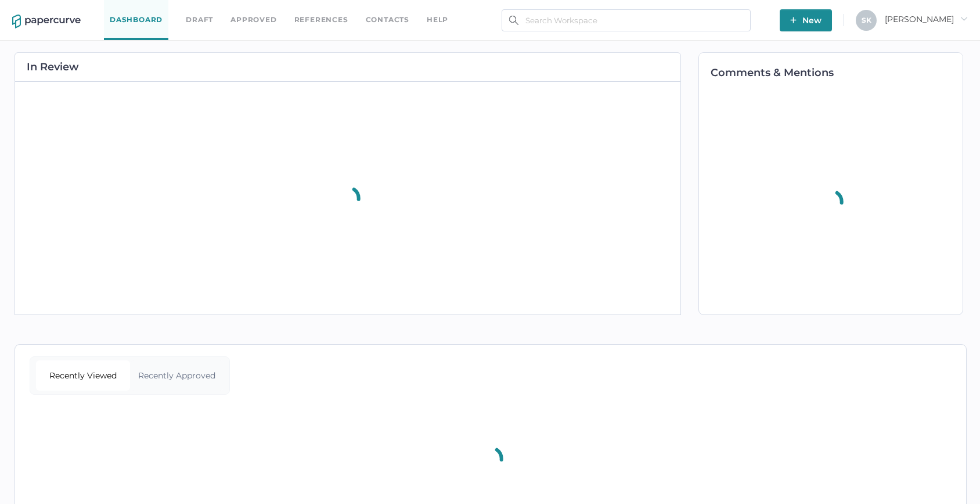 Image resolution: width=980 pixels, height=504 pixels. What do you see at coordinates (514, 20) in the screenshot?
I see `img: search.bf03fe8b.svg` at bounding box center [514, 20].